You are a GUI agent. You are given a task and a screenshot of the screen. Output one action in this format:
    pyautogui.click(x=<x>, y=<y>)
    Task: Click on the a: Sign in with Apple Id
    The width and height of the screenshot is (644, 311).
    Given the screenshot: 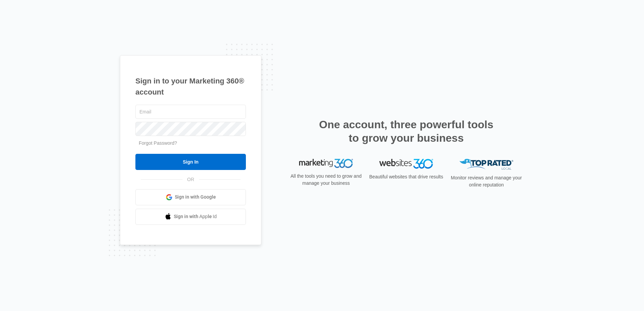 What is the action you would take?
    pyautogui.click(x=191, y=217)
    